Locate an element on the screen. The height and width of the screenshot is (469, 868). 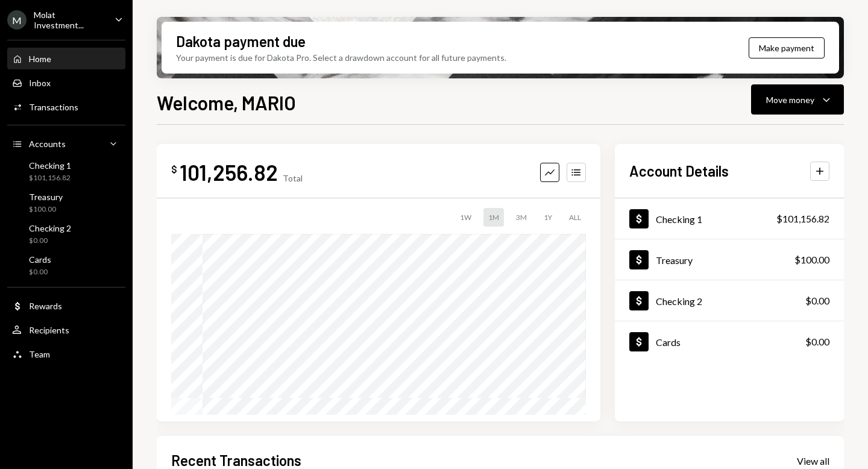
div: Molat Investment... is located at coordinates (69, 20).